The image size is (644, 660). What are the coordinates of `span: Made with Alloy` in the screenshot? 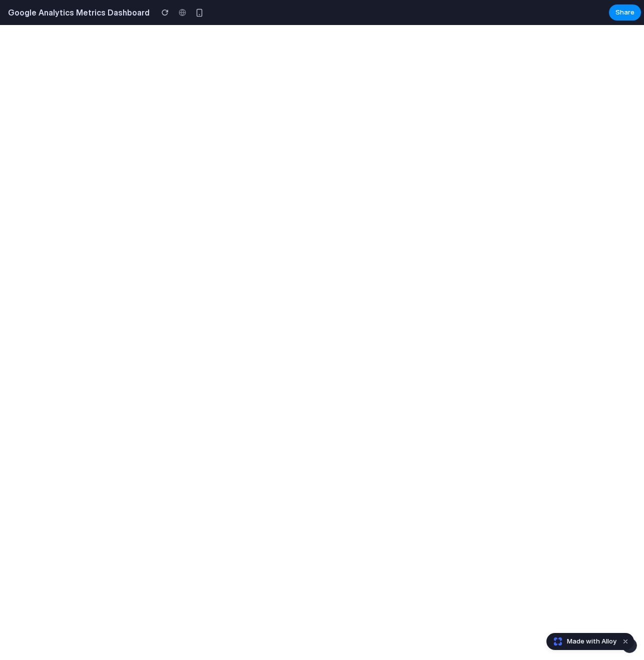 It's located at (592, 642).